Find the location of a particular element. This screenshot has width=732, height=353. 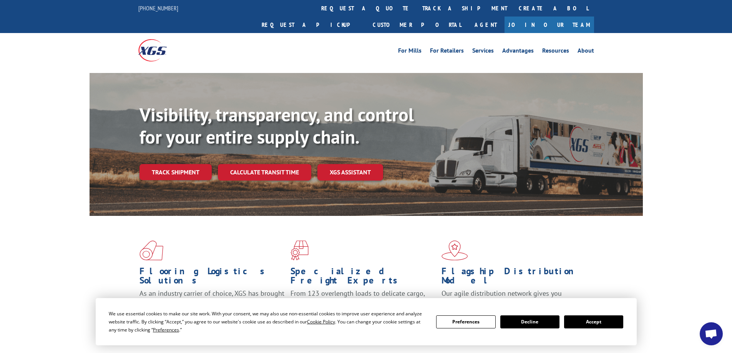

span: Our agile distribution network gives you nationwide inventory management on demand. is located at coordinates (513, 298).